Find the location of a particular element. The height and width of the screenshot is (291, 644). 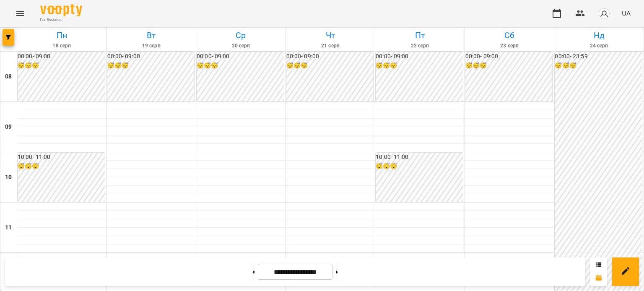

h6: 21 серп is located at coordinates (330, 46).